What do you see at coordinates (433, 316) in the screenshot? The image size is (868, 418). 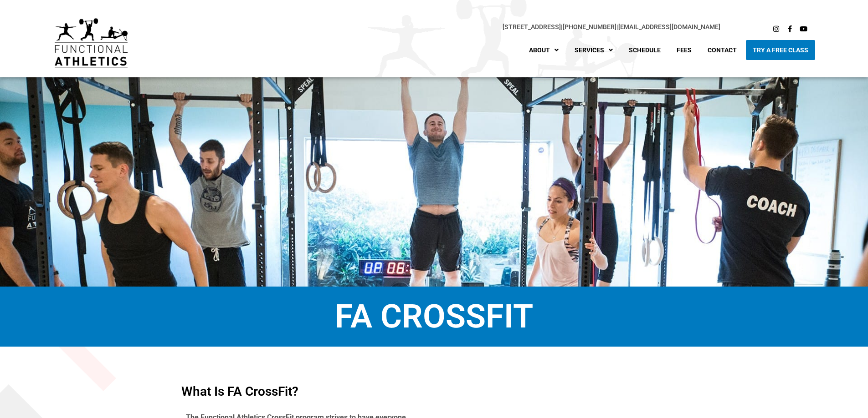 I see `h1: FA CrossFit` at bounding box center [433, 316].